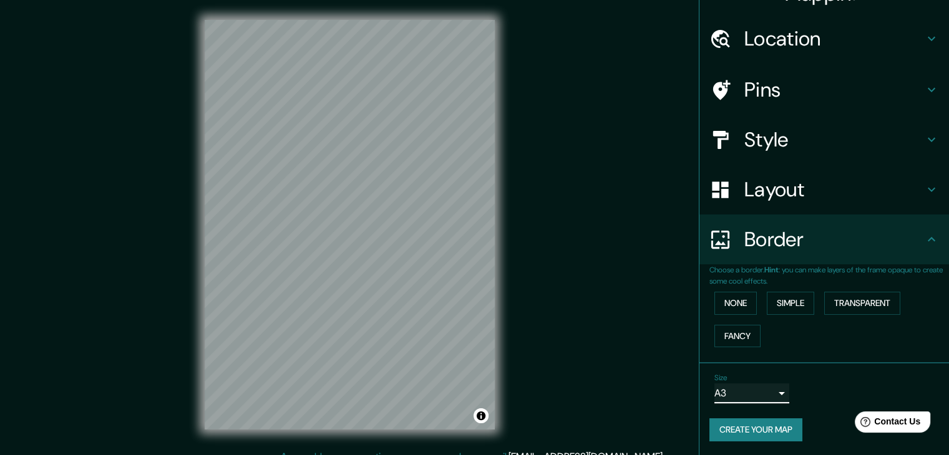 The width and height of the screenshot is (949, 455). Describe the element at coordinates (721, 378) in the screenshot. I see `label: Size` at that location.